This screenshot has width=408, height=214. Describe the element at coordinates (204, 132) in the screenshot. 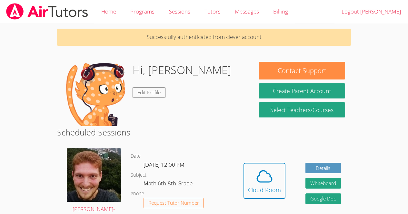

I see `h2: Scheduled Sessions` at that location.